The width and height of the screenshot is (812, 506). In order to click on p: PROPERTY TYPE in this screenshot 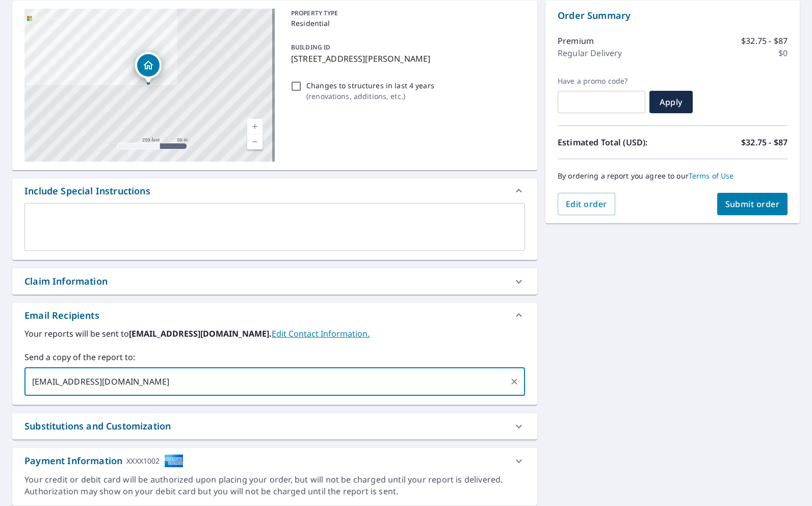, I will do `click(406, 13)`.